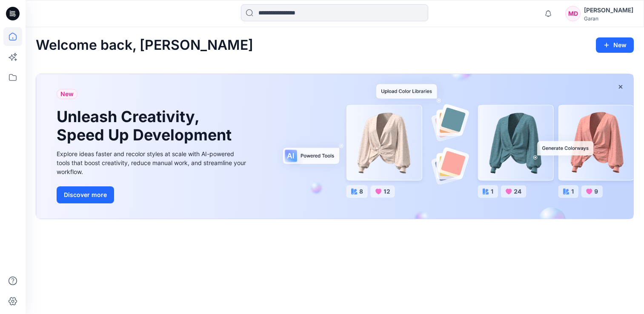  Describe the element at coordinates (146, 126) in the screenshot. I see `h1: Unleash Creativity, Speed Up Development` at that location.